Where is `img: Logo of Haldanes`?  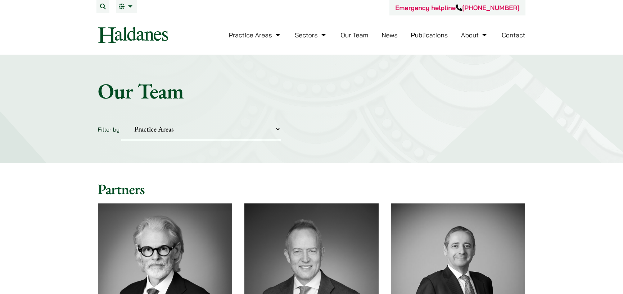
img: Logo of Haldanes is located at coordinates (133, 35).